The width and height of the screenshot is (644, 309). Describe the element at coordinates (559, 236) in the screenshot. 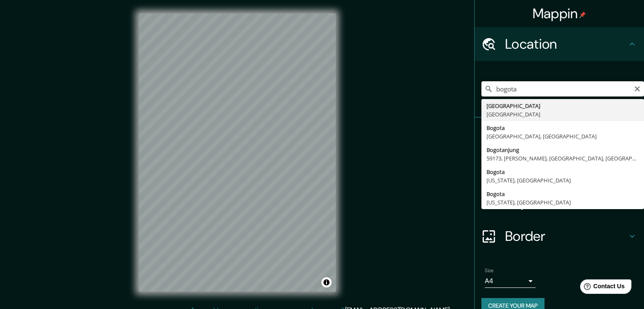

I see `div: Border` at that location.